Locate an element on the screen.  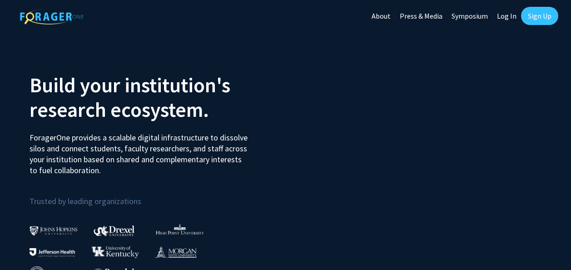
img: ForagerOne Logo is located at coordinates (52, 16).